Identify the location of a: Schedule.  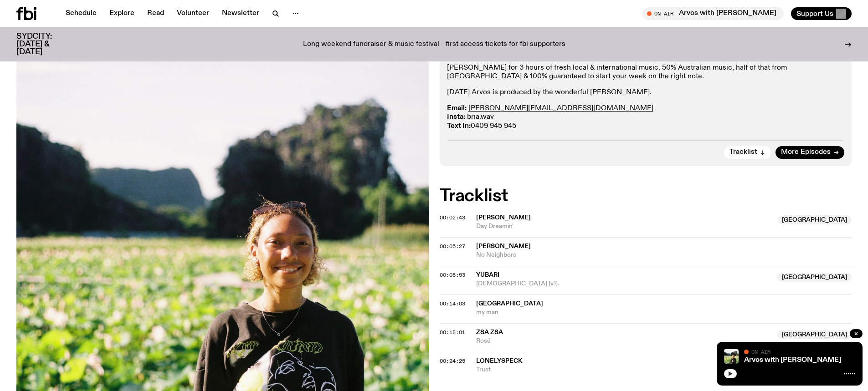
(81, 14).